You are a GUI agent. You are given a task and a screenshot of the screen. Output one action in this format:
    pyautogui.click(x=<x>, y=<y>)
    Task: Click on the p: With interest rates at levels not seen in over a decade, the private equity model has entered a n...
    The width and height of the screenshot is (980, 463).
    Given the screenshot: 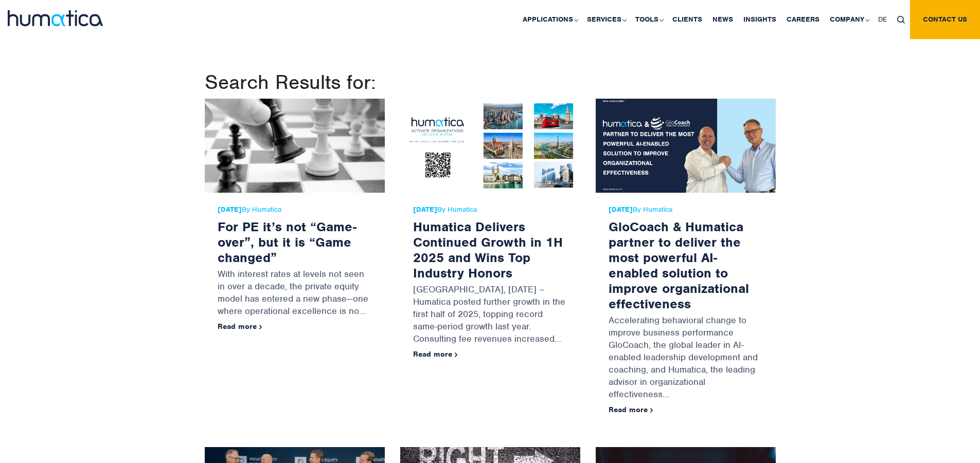 What is the action you would take?
    pyautogui.click(x=294, y=293)
    